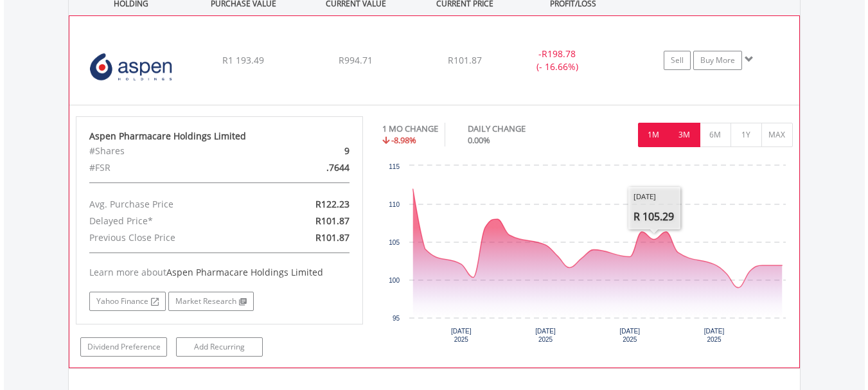  I want to click on span: R1 193.49, so click(243, 59).